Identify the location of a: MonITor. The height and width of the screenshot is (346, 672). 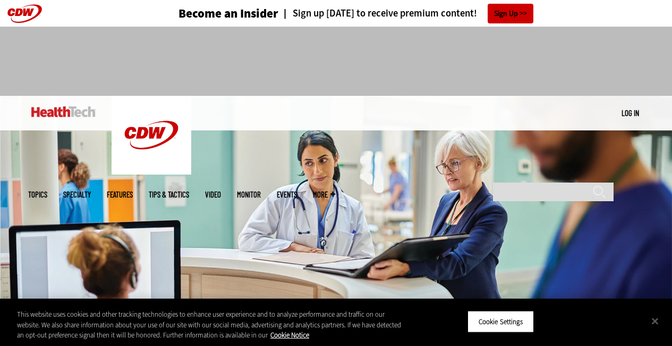
(249, 194).